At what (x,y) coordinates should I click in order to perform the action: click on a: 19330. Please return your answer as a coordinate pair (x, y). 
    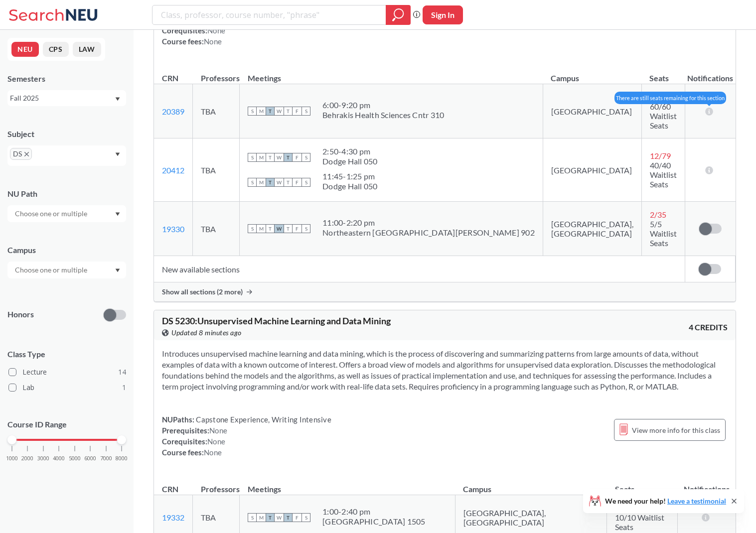
    Looking at the image, I should click on (173, 229).